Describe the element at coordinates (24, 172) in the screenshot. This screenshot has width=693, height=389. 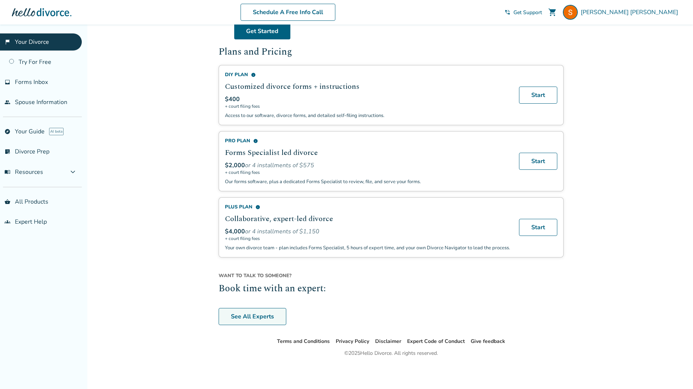
I see `span: Resources` at that location.